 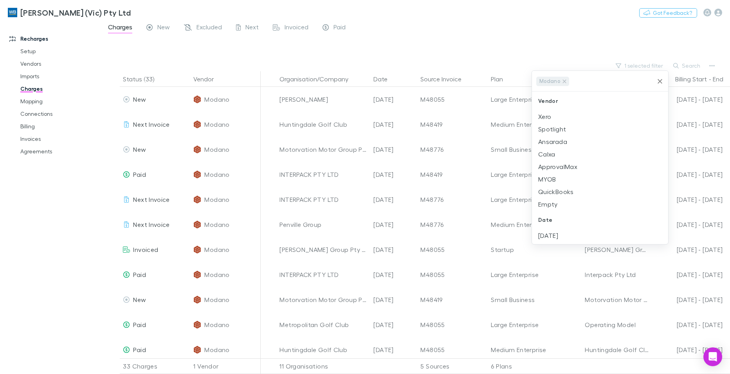 I want to click on li: QuickBooks, so click(x=600, y=192).